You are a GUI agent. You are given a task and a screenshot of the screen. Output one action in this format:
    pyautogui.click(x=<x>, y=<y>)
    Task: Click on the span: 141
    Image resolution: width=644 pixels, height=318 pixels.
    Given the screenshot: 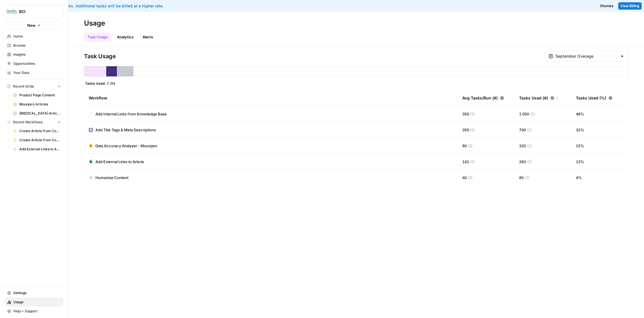 What is the action you would take?
    pyautogui.click(x=466, y=162)
    